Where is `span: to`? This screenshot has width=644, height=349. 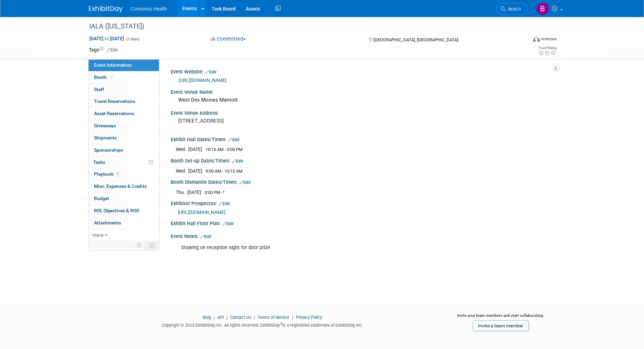 span: to is located at coordinates (107, 39).